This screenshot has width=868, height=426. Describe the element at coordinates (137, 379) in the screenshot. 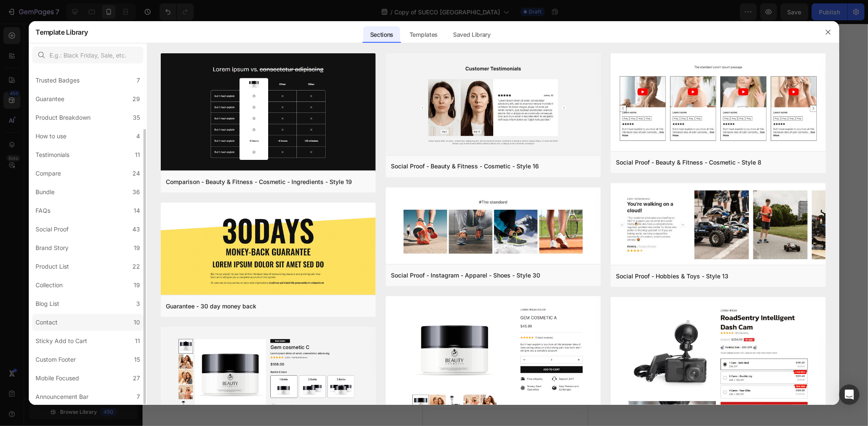

I see `div: 27` at that location.